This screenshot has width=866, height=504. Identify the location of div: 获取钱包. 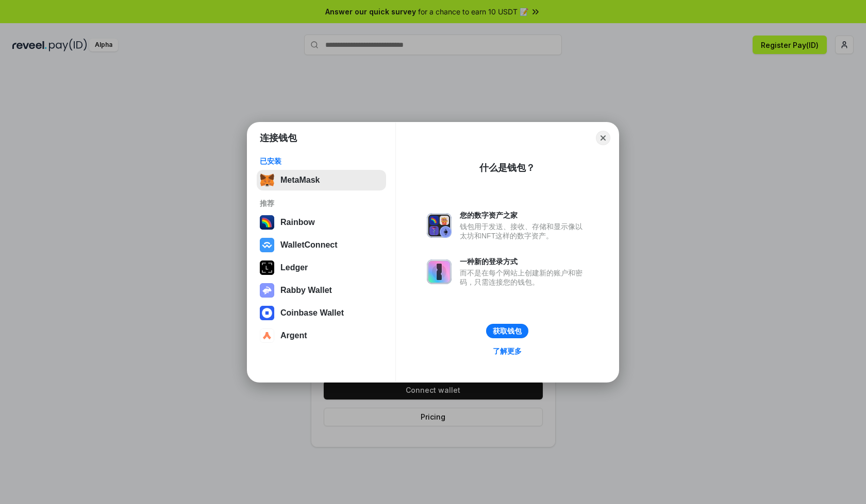
(507, 331).